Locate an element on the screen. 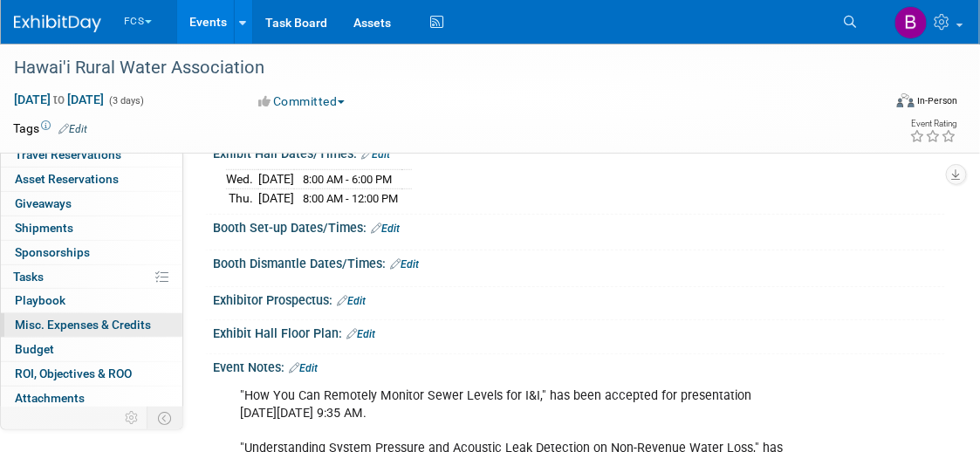 The width and height of the screenshot is (980, 452). div: Hawai'i Rural Water Association is located at coordinates (436, 68).